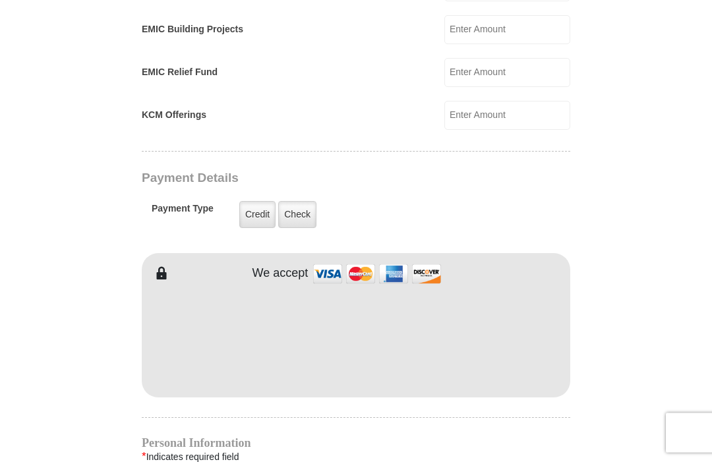 The width and height of the screenshot is (712, 462). Describe the element at coordinates (183, 212) in the screenshot. I see `h5: Payment Type` at that location.